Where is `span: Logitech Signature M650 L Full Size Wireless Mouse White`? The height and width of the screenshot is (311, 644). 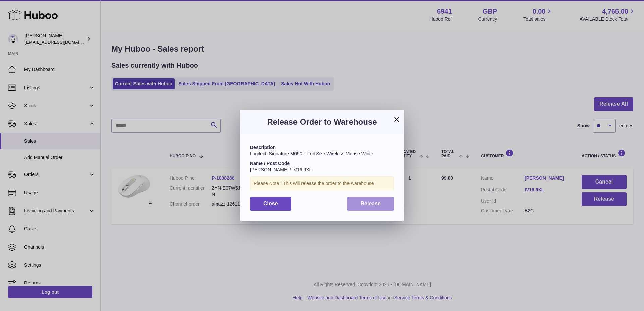
span: Logitech Signature M650 L Full Size Wireless Mouse White is located at coordinates (311, 154).